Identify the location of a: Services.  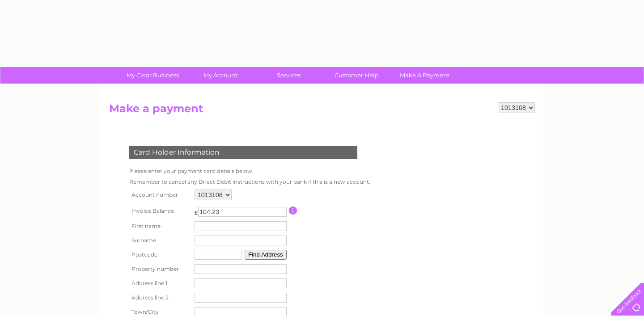
(289, 75).